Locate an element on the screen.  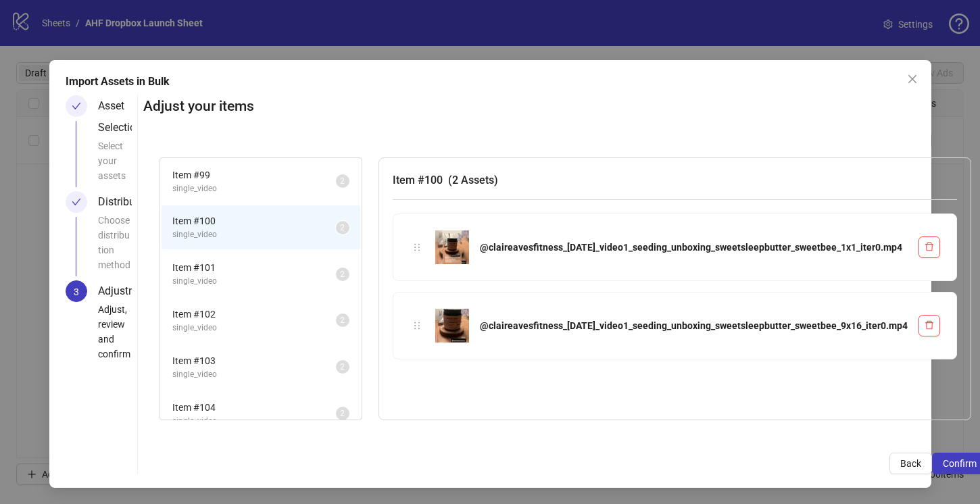
div: Adjust, review and confirm is located at coordinates (115, 336).